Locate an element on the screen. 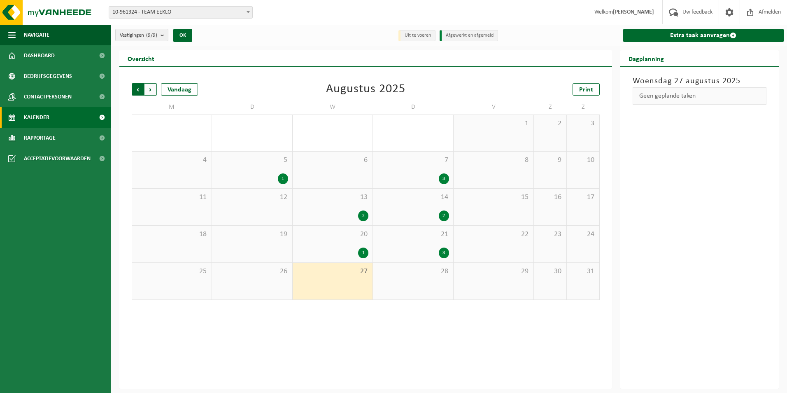  span: Vorige is located at coordinates (138, 89).